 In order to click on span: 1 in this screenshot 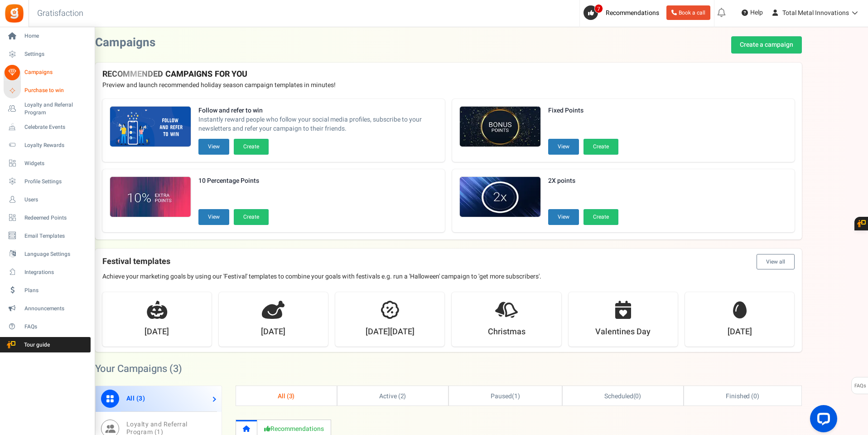, I will do `click(516, 396)`.